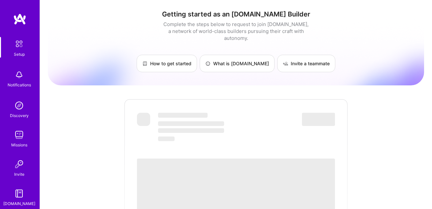  What do you see at coordinates (167, 63) in the screenshot?
I see `a: How to get started` at bounding box center [167, 63].